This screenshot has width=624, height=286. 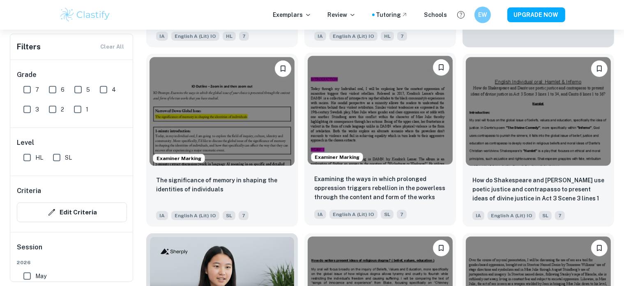 I want to click on a: Schools, so click(x=436, y=15).